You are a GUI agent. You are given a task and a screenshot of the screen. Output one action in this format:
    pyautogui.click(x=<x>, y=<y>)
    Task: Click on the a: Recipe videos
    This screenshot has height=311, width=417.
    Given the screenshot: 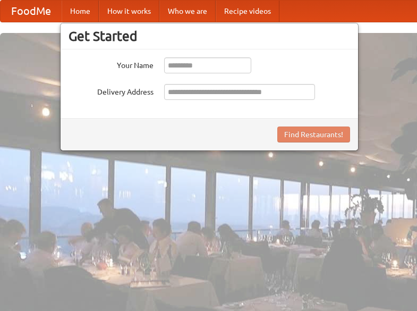 What is the action you would take?
    pyautogui.click(x=247, y=11)
    